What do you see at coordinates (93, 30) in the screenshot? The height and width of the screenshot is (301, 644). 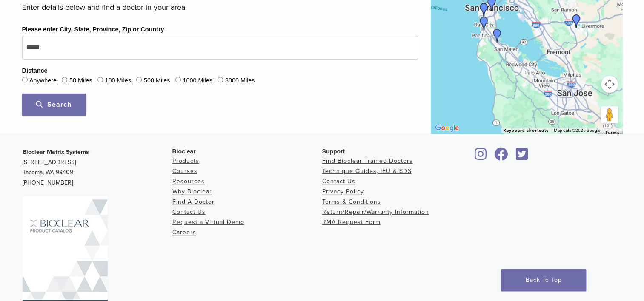 I see `label: Please enter City, State, Province, Zip or Country` at bounding box center [93, 30].